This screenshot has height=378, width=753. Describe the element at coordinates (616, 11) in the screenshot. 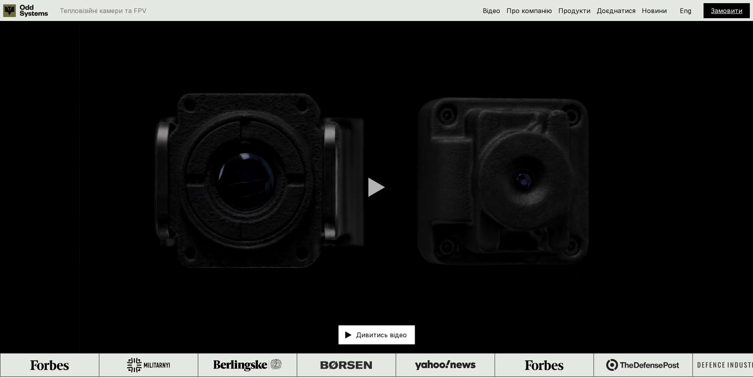

I see `a: Доєднатися` at that location.